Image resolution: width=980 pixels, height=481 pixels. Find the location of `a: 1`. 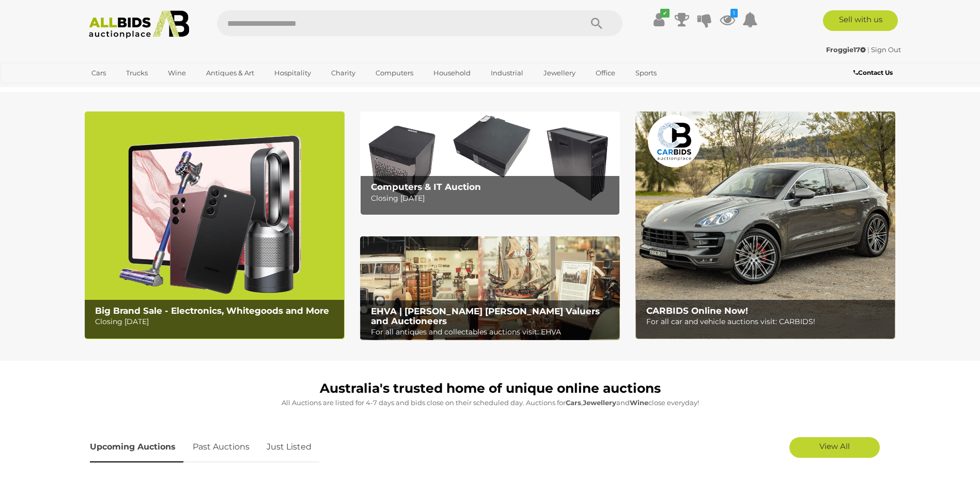

a: 1 is located at coordinates (727, 20).